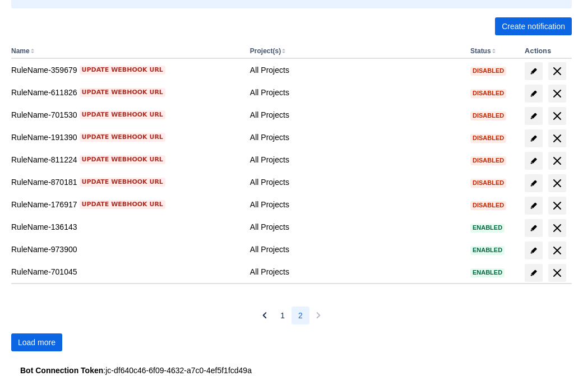 The height and width of the screenshot is (376, 583). What do you see at coordinates (292, 316) in the screenshot?
I see `nav: Pagination` at bounding box center [292, 316].